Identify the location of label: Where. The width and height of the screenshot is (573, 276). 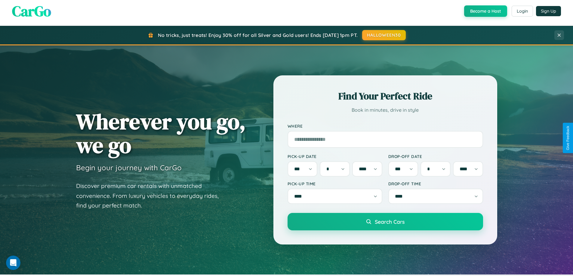
(385, 126).